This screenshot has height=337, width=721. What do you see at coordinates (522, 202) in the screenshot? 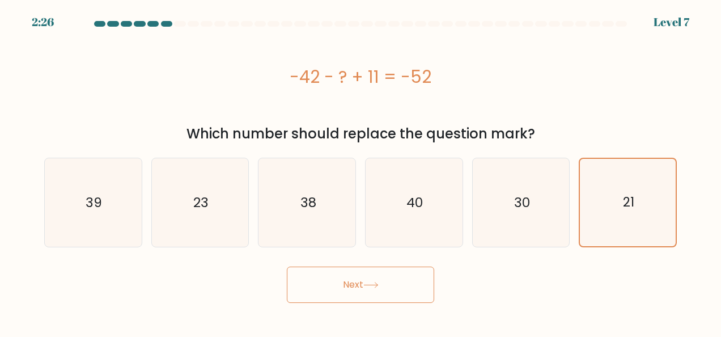
I see `text: 30` at bounding box center [522, 202].